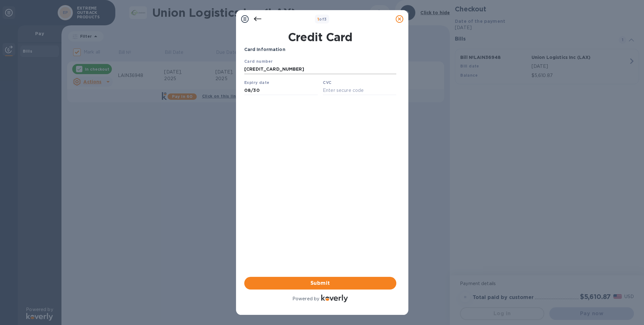 The width and height of the screenshot is (644, 325). What do you see at coordinates (334, 298) in the screenshot?
I see `img: Logo` at bounding box center [334, 298].